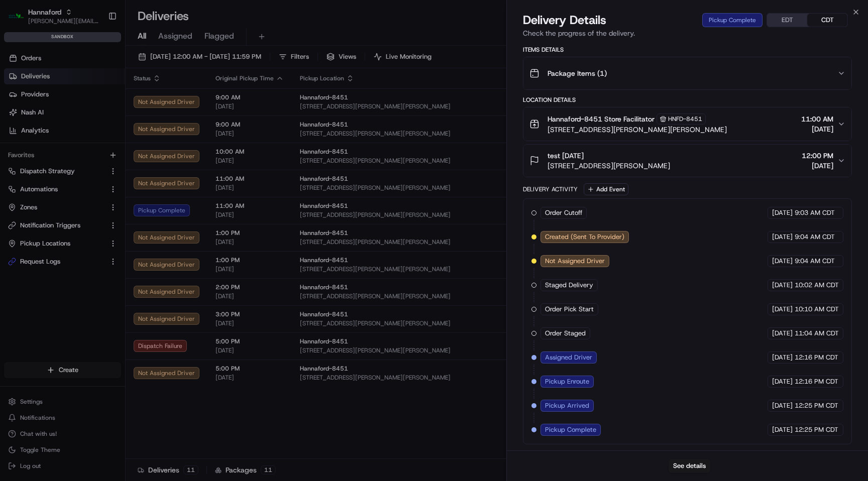 The height and width of the screenshot is (481, 868). What do you see at coordinates (97, 48) in the screenshot?
I see `p: Welcome 👋` at bounding box center [97, 48].